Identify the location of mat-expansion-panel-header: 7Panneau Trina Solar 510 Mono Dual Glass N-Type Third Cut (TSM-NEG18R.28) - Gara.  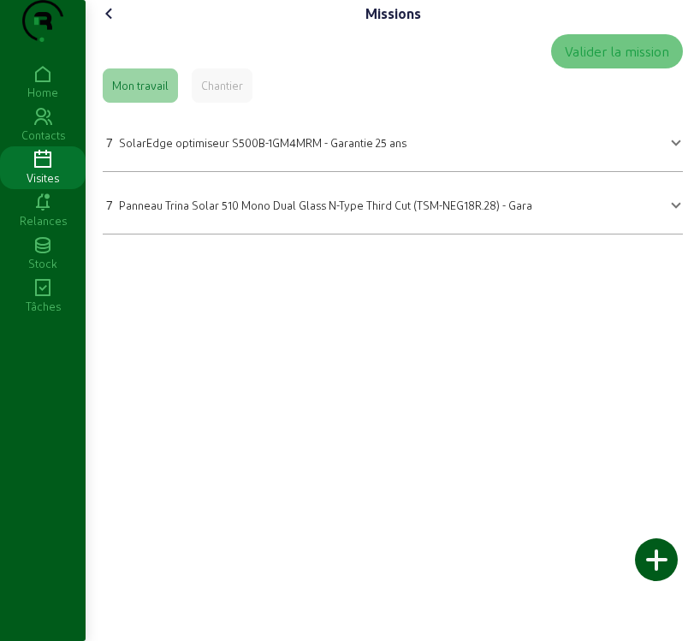
(393, 203).